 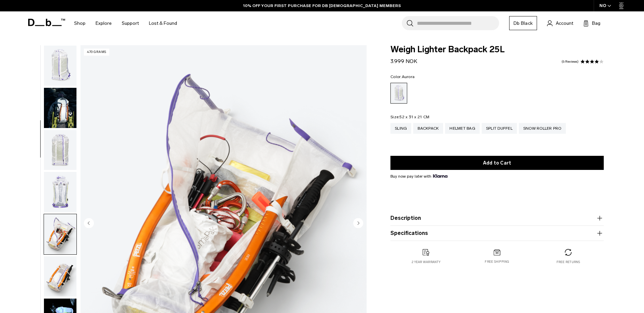 What do you see at coordinates (60, 277) in the screenshot?
I see `img: Weigh_Lighter_Backpack_25L_5.png` at bounding box center [60, 277].